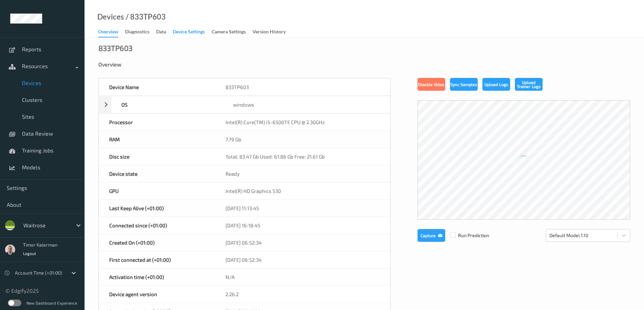 Image resolution: width=644 pixels, height=310 pixels. What do you see at coordinates (431, 85) in the screenshot?
I see `button: Disable Video` at bounding box center [431, 85].